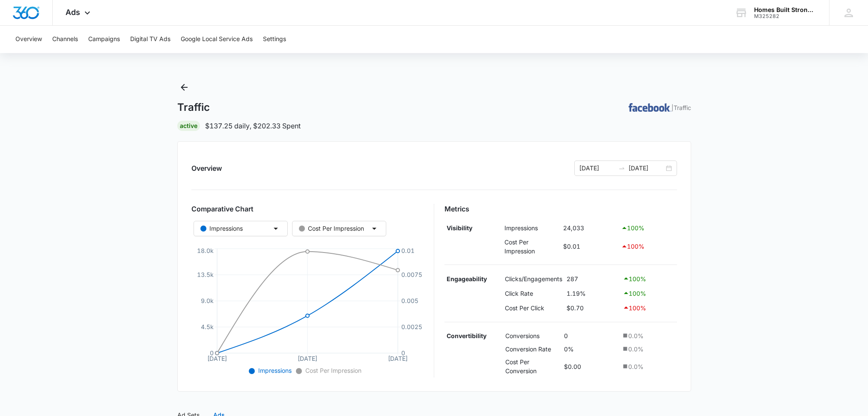 This screenshot has height=416, width=868. Describe the element at coordinates (650, 108) in the screenshot. I see `img: FACEBOOK` at that location.